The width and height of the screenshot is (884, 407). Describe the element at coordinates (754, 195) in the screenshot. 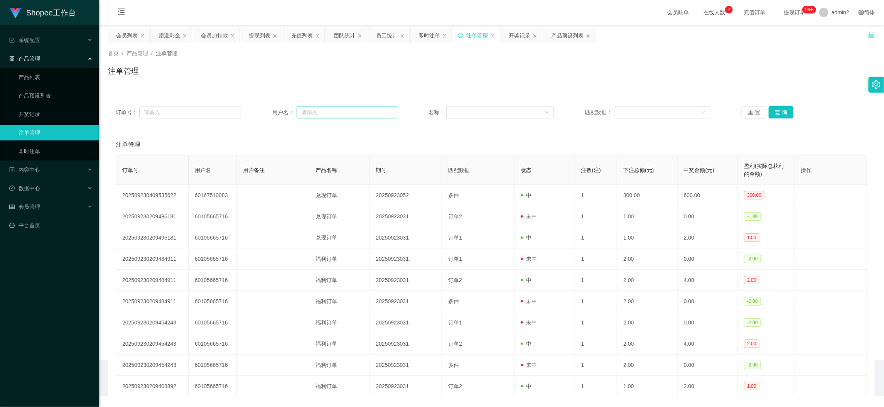

I see `span: 300.00` at that location.